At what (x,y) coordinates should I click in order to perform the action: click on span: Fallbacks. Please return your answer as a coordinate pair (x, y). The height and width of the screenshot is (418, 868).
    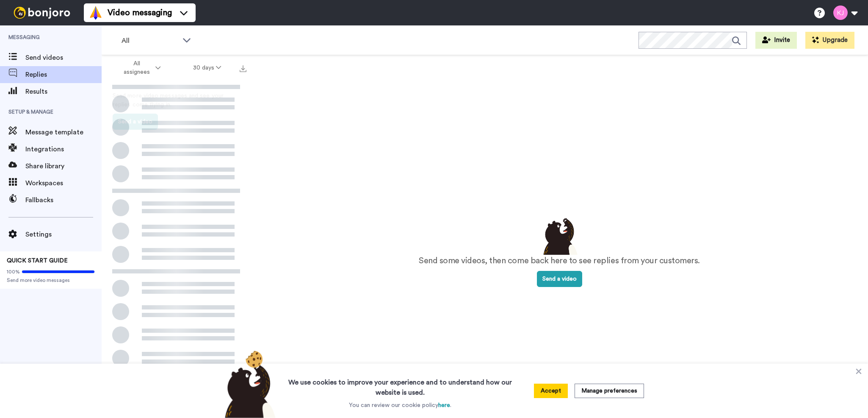
    Looking at the image, I should click on (64, 200).